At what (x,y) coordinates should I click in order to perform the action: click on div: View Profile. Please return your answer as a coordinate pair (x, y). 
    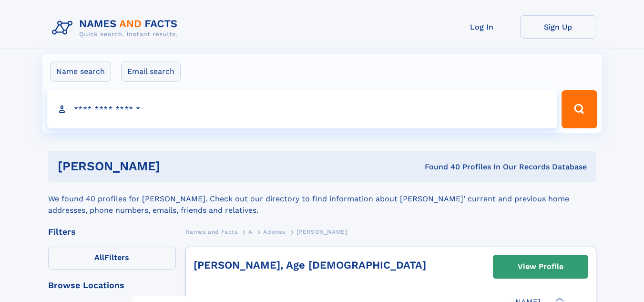
    Looking at the image, I should click on (541, 267).